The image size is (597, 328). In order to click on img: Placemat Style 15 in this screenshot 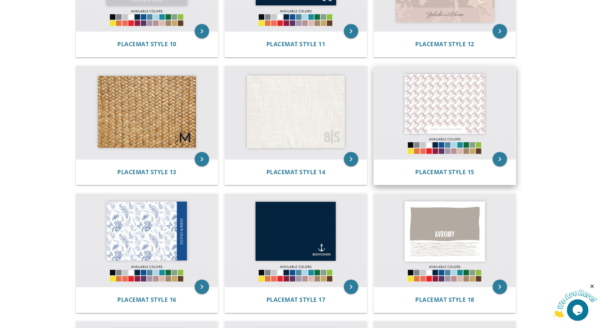, I will do `click(445, 113)`.